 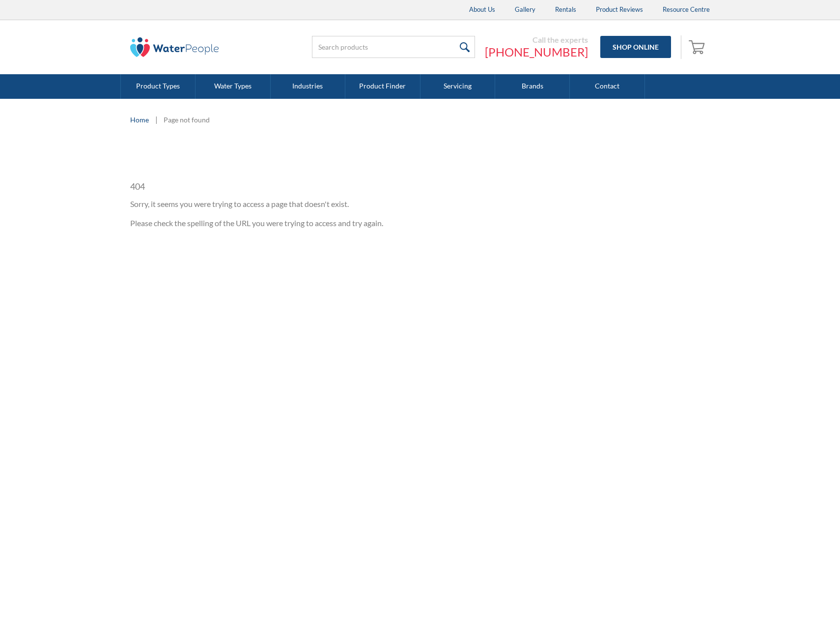 I want to click on a: Product Types, so click(x=158, y=86).